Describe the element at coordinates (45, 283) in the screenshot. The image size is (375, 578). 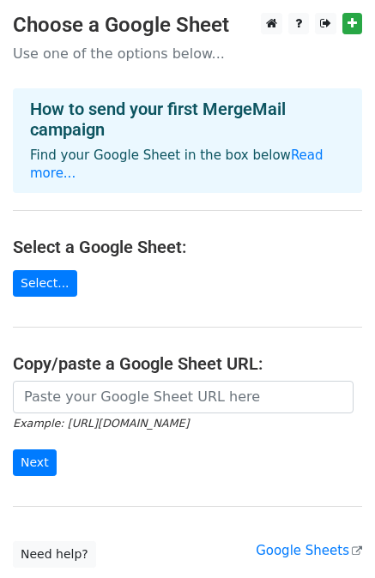
I see `a: Select...` at that location.